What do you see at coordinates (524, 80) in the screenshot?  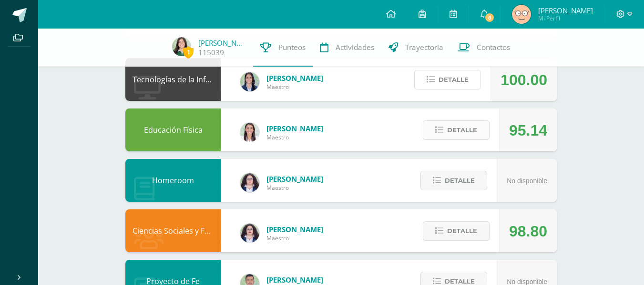 I see `div: 100.00` at bounding box center [524, 80].